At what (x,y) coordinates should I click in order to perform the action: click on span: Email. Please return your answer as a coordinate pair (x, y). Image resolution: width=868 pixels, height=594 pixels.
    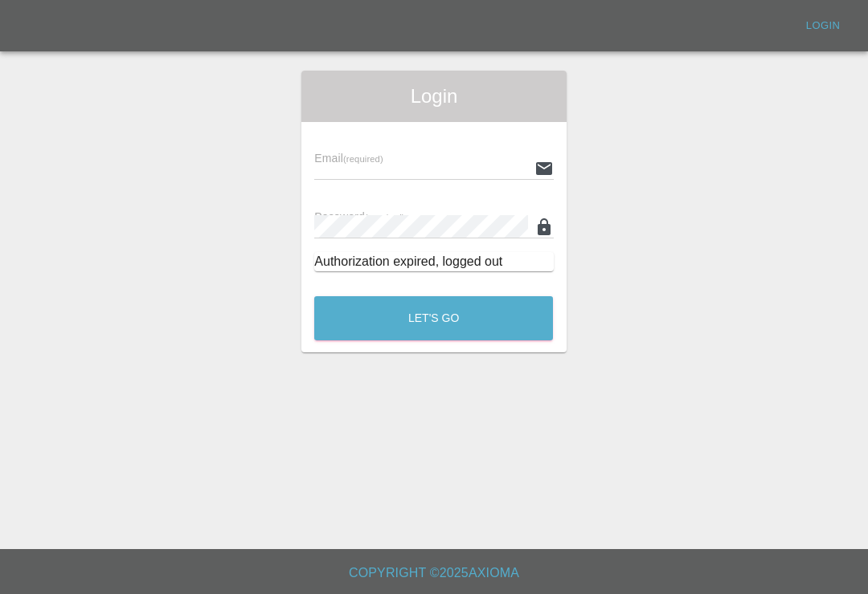
    Looking at the image, I should click on (348, 158).